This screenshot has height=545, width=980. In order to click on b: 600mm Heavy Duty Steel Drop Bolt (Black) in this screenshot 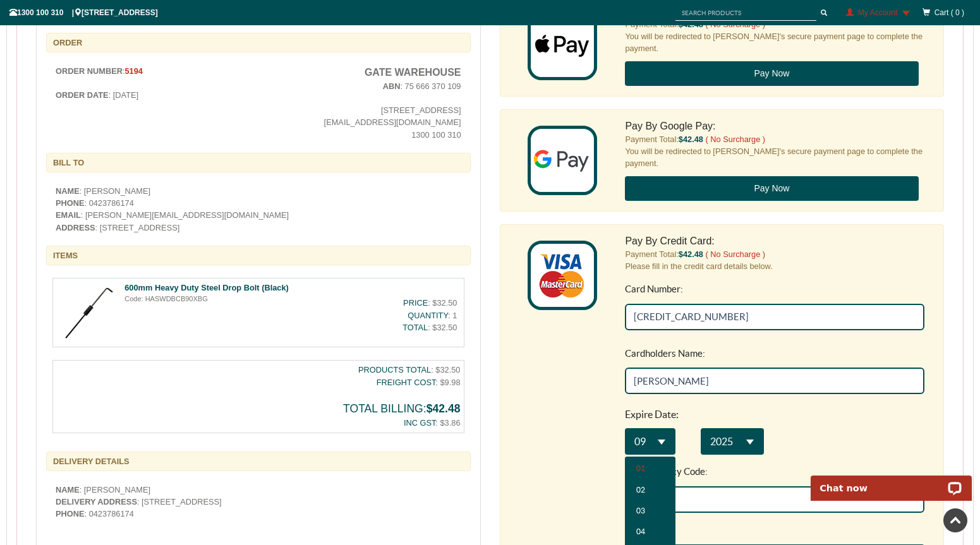, I will do `click(206, 287)`.